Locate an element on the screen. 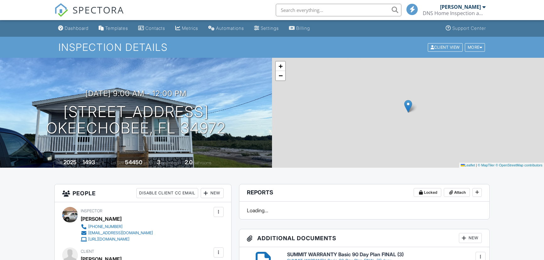 This screenshot has width=544, height=260. span: SPECTORA is located at coordinates (98, 10).